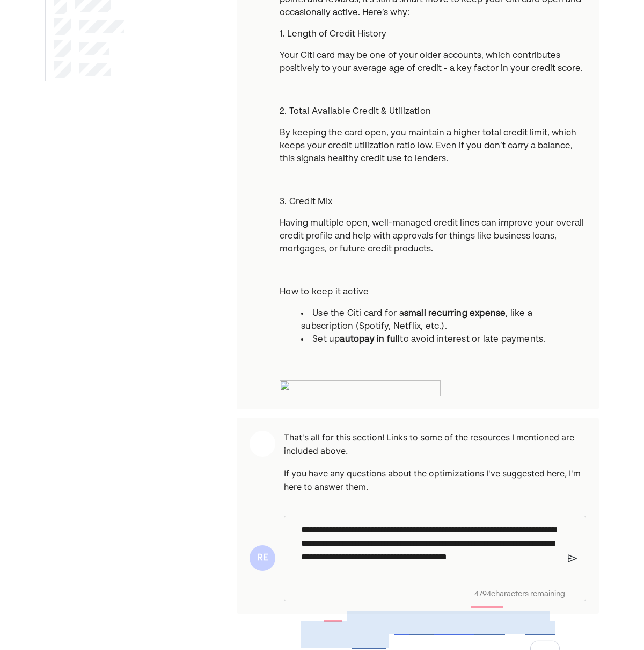 Image resolution: width=644 pixels, height=650 pixels. Describe the element at coordinates (433, 236) in the screenshot. I see `p: Having multiple open, well-managed credit lines can improve your overall credit profile and help ...` at that location.